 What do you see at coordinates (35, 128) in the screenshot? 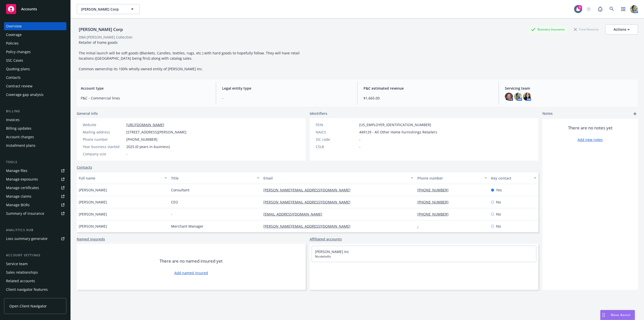
I see `a: Billing updates` at bounding box center [35, 128].